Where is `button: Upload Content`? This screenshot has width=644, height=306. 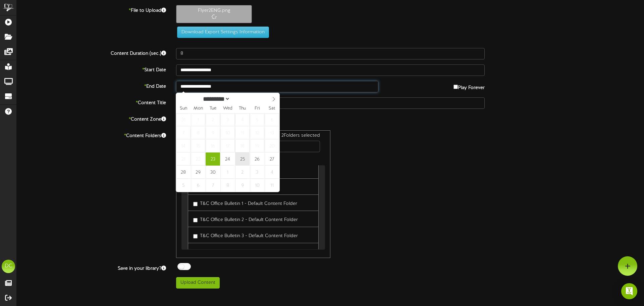 button: Upload Content is located at coordinates (198, 283).